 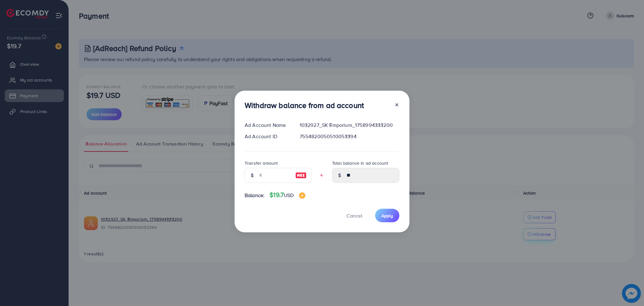 What do you see at coordinates (261, 163) in the screenshot?
I see `label: Transfer amount` at bounding box center [261, 163].